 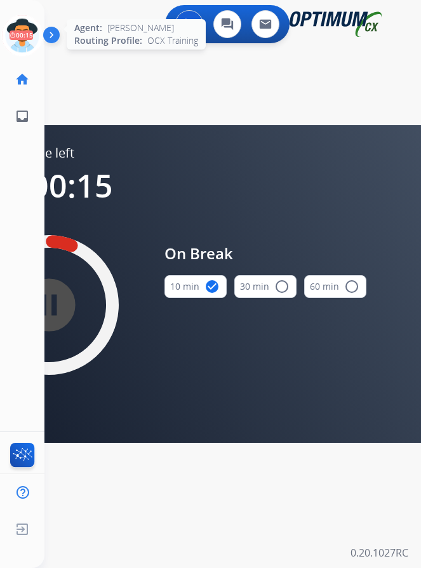 What do you see at coordinates (22, 79) in the screenshot?
I see `mat-icon: home` at bounding box center [22, 79].